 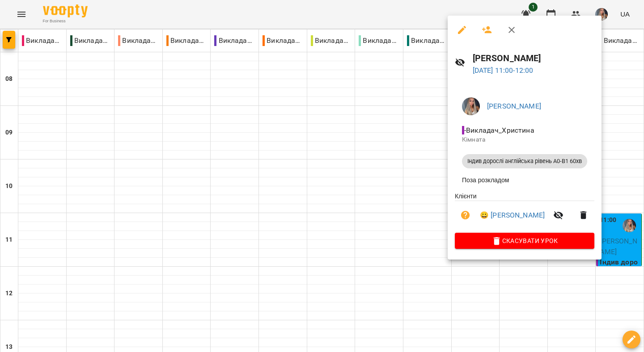 I want to click on li: Поза розкладом, so click(x=525, y=180).